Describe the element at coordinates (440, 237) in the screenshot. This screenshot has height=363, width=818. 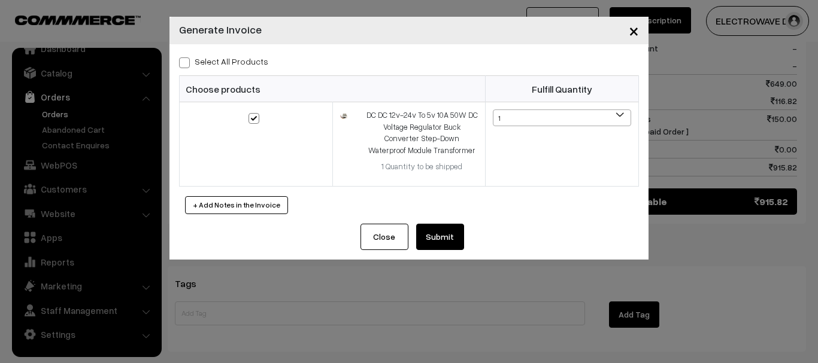
I see `button: Submit` at that location.